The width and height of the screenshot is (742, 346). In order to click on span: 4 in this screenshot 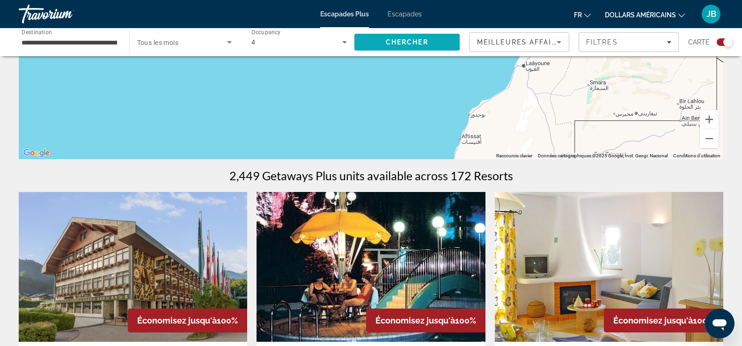, I will do `click(253, 42)`.